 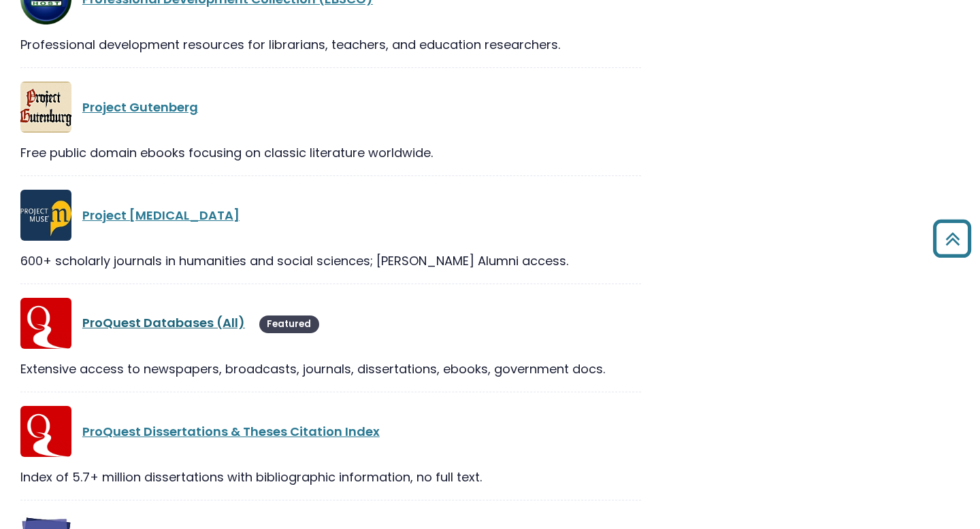 What do you see at coordinates (230, 431) in the screenshot?
I see `a: ProQuest Dissertations & Theses Citation Index` at bounding box center [230, 431].